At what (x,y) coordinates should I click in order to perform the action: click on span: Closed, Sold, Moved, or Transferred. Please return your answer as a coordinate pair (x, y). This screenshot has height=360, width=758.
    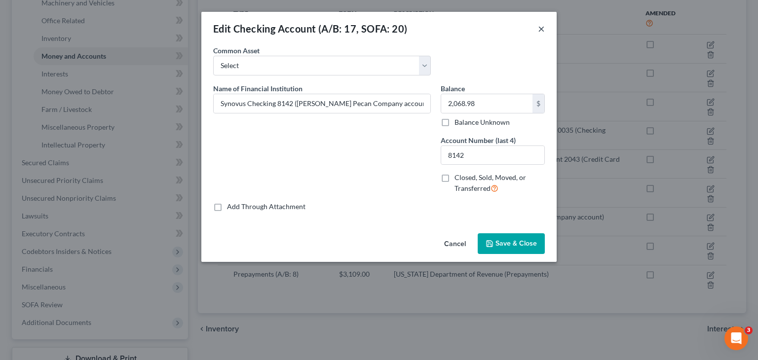
    Looking at the image, I should click on (490, 183).